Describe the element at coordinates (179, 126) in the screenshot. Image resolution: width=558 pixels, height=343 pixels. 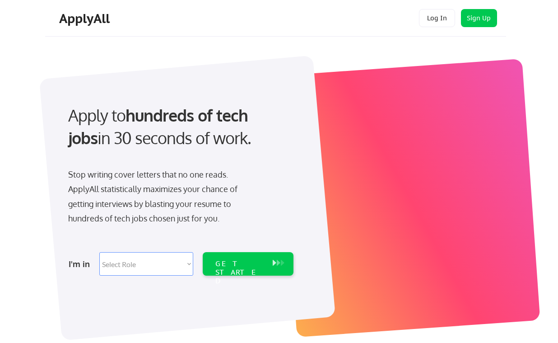
I see `div: Apply to in 30 seconds of work.` at that location.